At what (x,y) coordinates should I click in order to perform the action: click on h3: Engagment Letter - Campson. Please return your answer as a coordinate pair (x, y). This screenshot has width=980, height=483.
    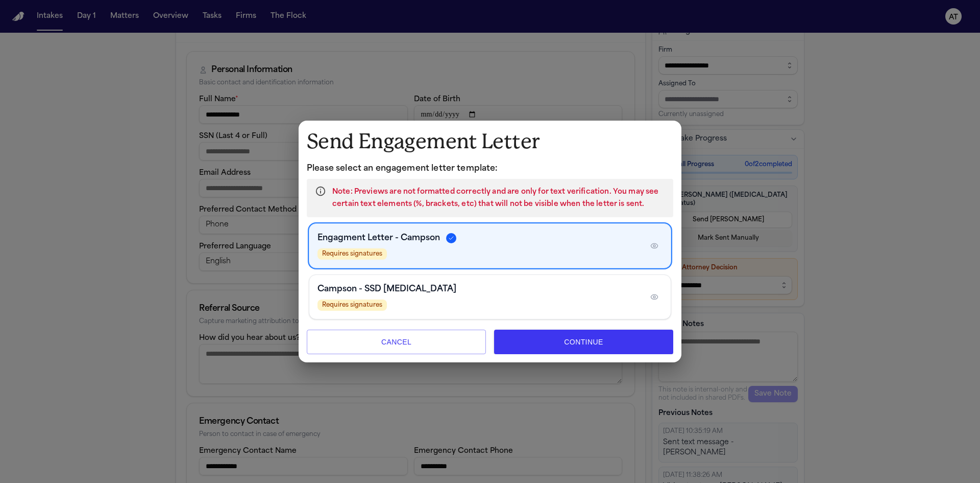
    Looking at the image, I should click on (379, 238).